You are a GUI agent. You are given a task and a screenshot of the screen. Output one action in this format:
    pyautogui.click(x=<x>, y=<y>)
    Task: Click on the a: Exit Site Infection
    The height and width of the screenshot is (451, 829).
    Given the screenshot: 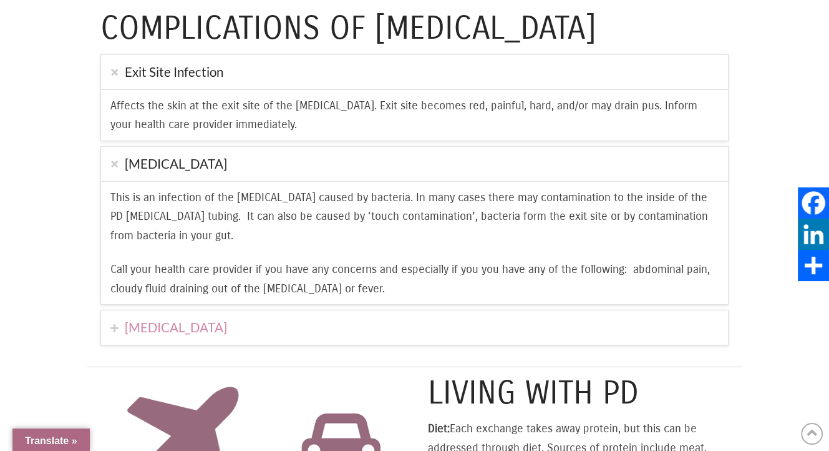 What is the action you would take?
    pyautogui.click(x=415, y=72)
    